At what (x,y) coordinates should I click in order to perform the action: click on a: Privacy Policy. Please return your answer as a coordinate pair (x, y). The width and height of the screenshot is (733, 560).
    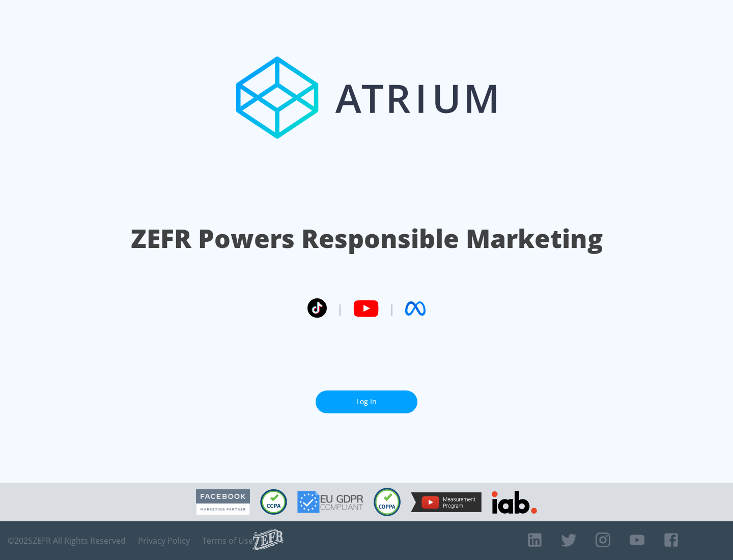
    Looking at the image, I should click on (164, 541).